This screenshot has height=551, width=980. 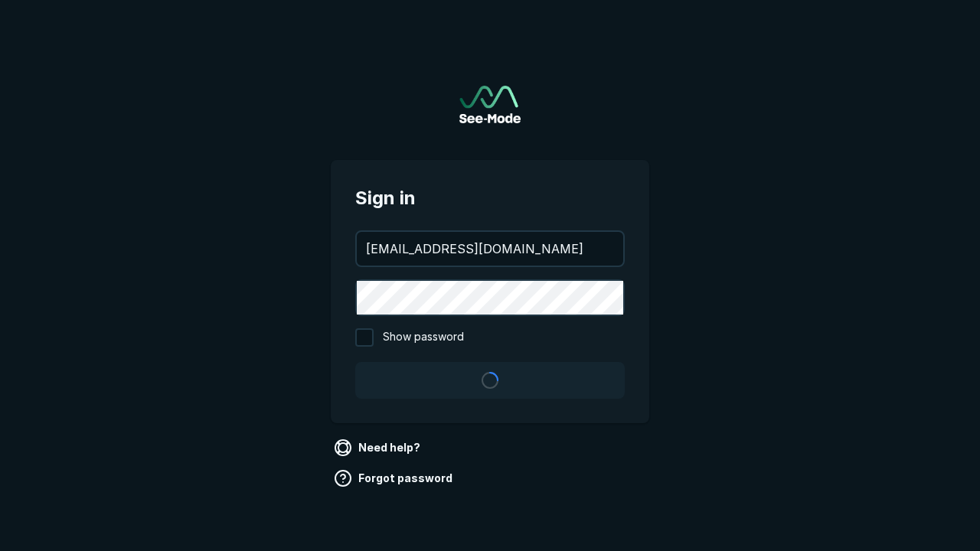 What do you see at coordinates (490, 104) in the screenshot?
I see `a: Go to sign in` at bounding box center [490, 104].